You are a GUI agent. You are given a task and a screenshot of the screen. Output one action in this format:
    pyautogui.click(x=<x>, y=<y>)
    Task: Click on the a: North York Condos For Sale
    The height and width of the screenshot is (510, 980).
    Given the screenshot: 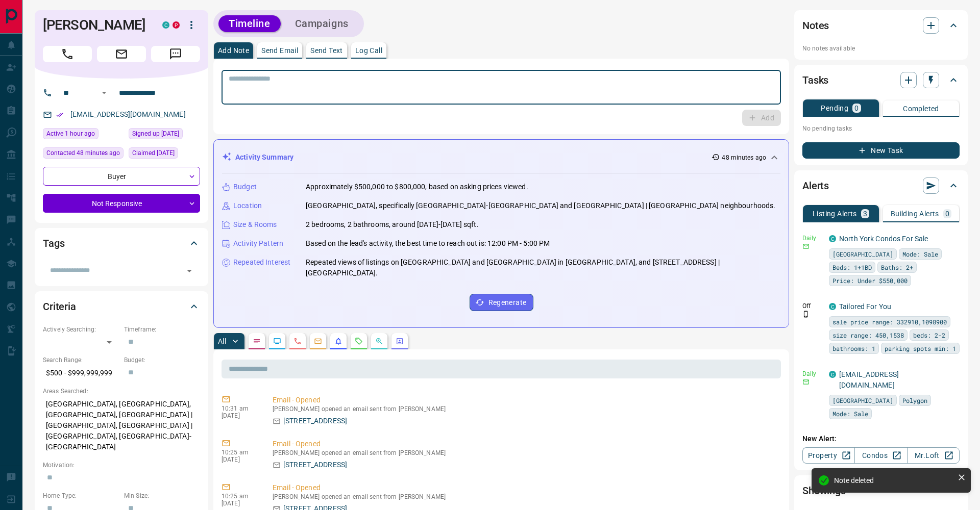 What is the action you would take?
    pyautogui.click(x=884, y=239)
    